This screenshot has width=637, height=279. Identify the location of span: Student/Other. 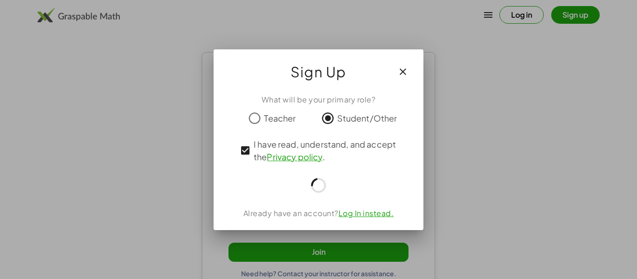
(367, 118).